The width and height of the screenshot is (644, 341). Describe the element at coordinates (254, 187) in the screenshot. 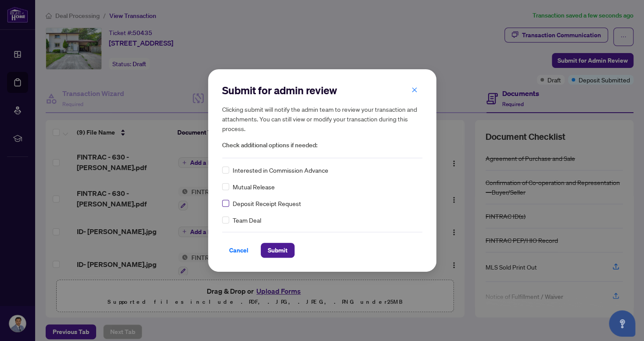

I see `span: Mutual Release` at that location.